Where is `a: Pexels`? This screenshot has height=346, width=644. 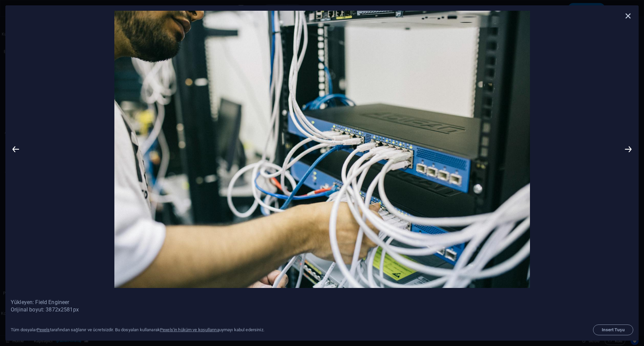
a: Pexels is located at coordinates (43, 329).